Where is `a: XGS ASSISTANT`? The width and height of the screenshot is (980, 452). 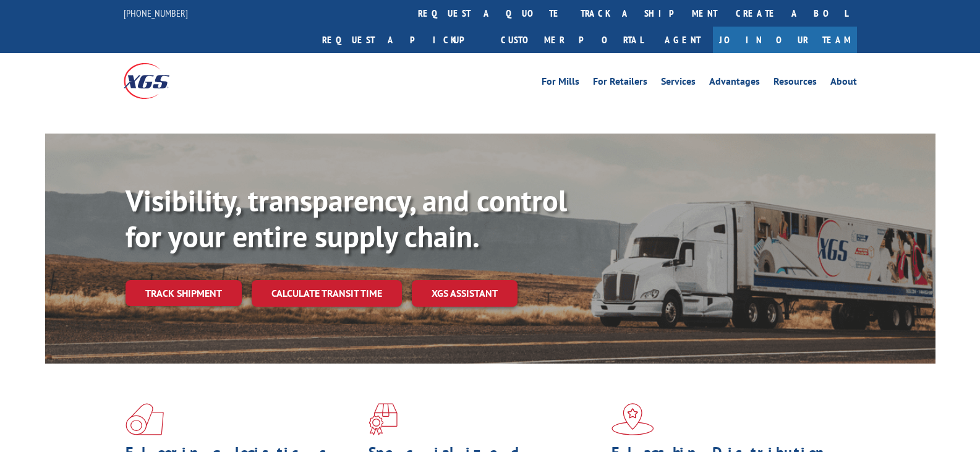 a: XGS ASSISTANT is located at coordinates (464, 293).